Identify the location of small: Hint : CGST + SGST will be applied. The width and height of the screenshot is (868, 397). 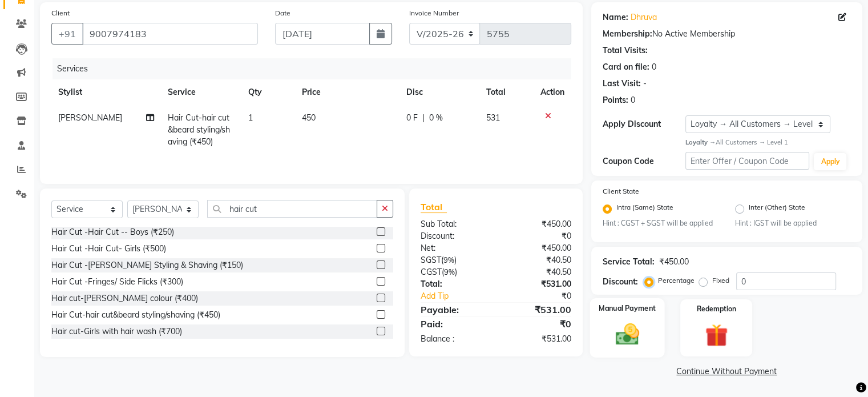
(660, 223).